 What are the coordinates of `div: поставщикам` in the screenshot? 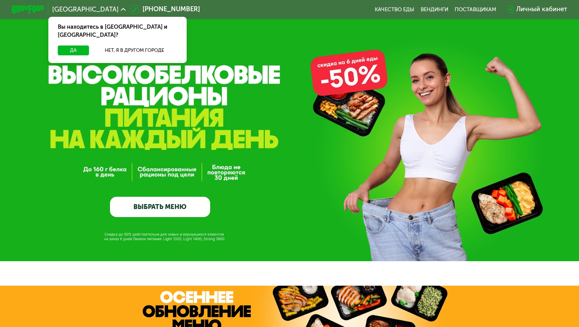 It's located at (475, 9).